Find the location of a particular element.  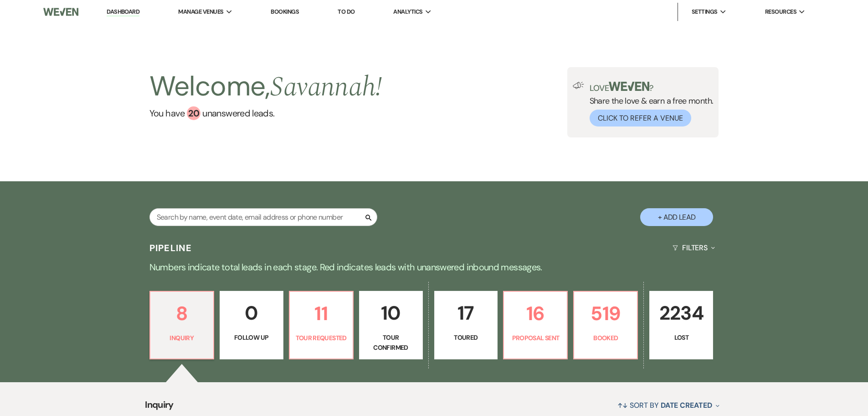

input: Search by name, event date, email address or phone number is located at coordinates (264, 217).